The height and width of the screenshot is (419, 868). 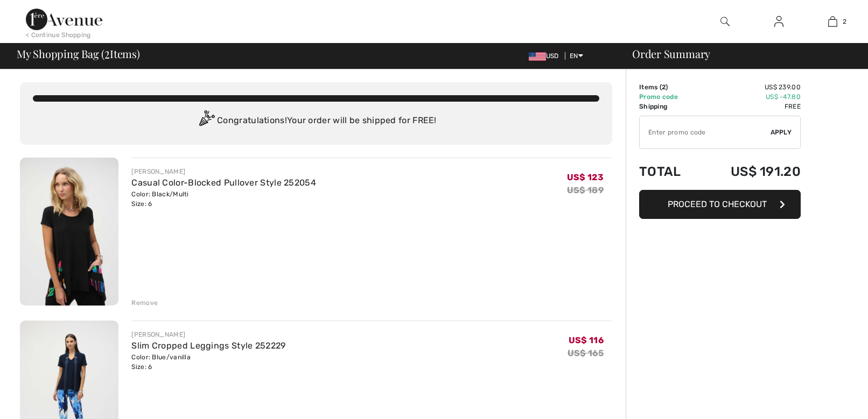 I want to click on s: US$ 165, so click(x=585, y=353).